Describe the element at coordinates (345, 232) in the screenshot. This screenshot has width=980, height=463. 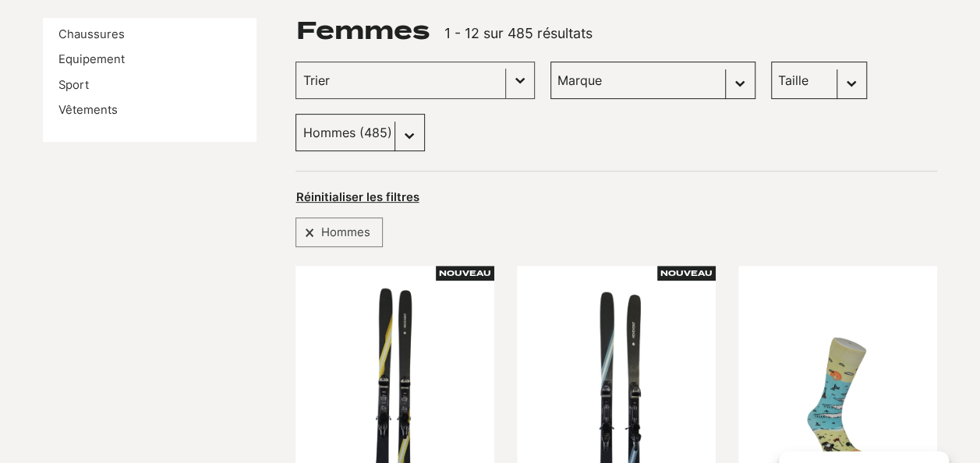
I see `span: Hommes` at that location.